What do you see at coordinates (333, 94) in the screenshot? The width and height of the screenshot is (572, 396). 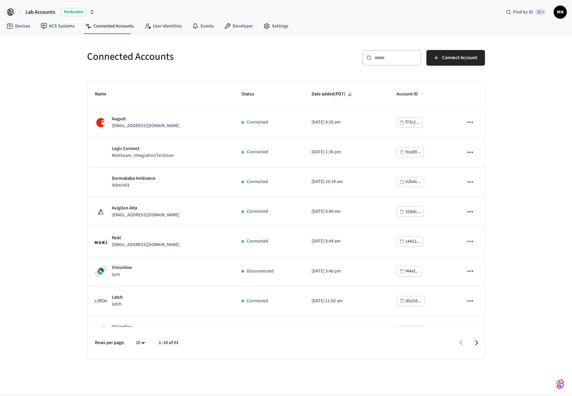 I see `span: Date added(PDT)` at bounding box center [333, 94].